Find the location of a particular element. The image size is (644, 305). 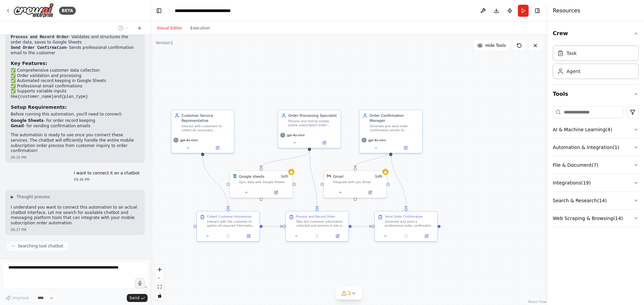

button: Tools is located at coordinates (596, 94).